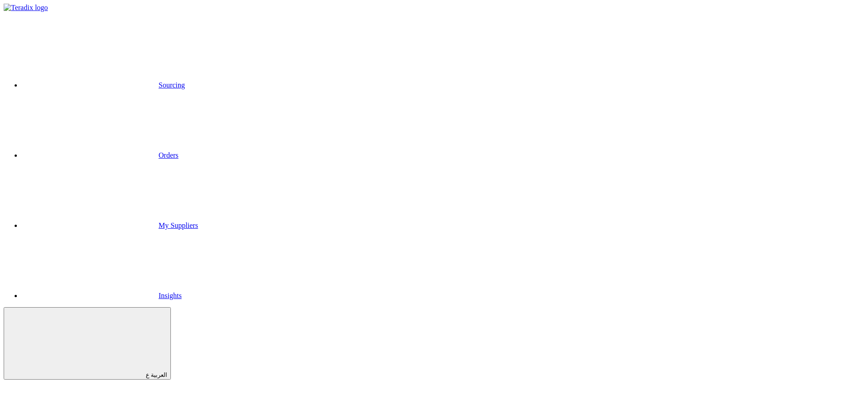 This screenshot has width=868, height=417. What do you see at coordinates (103, 85) in the screenshot?
I see `a: Sourcing` at bounding box center [103, 85].